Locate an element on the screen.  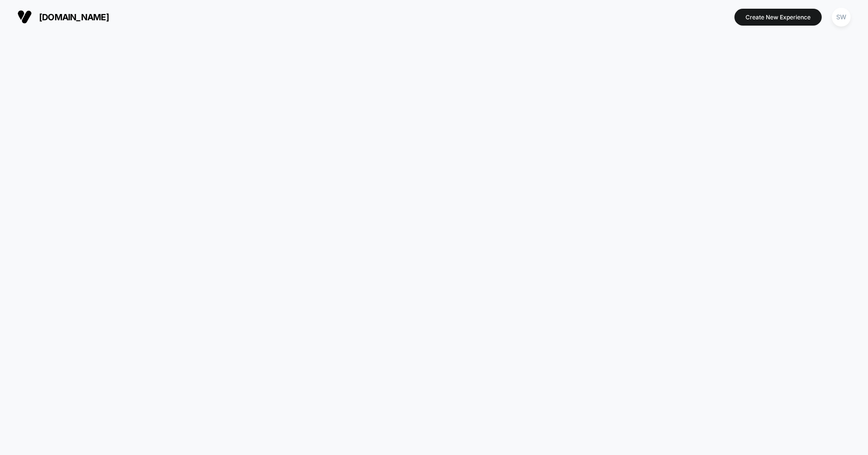
img: Visually logo is located at coordinates (25, 17).